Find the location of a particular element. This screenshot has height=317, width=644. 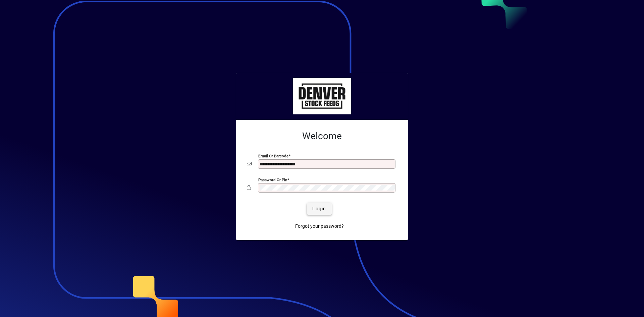

mat-label: Email or Barcode is located at coordinates (274, 156).